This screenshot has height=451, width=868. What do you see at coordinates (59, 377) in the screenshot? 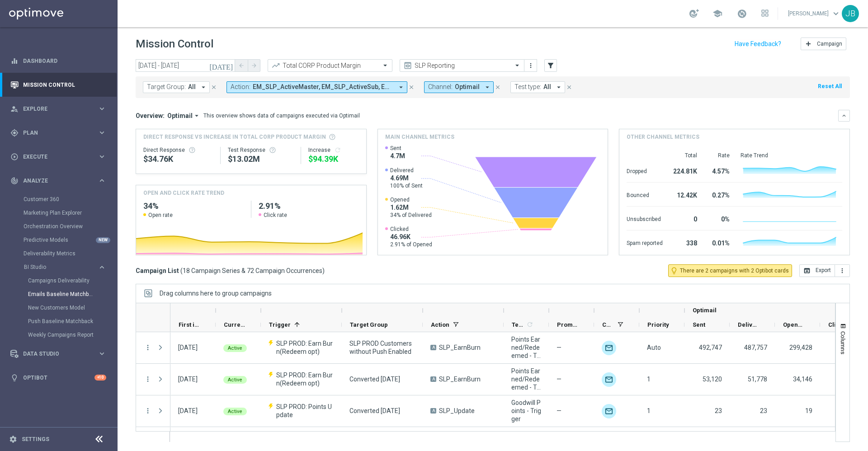
I see `div: Optibot` at bounding box center [59, 377].